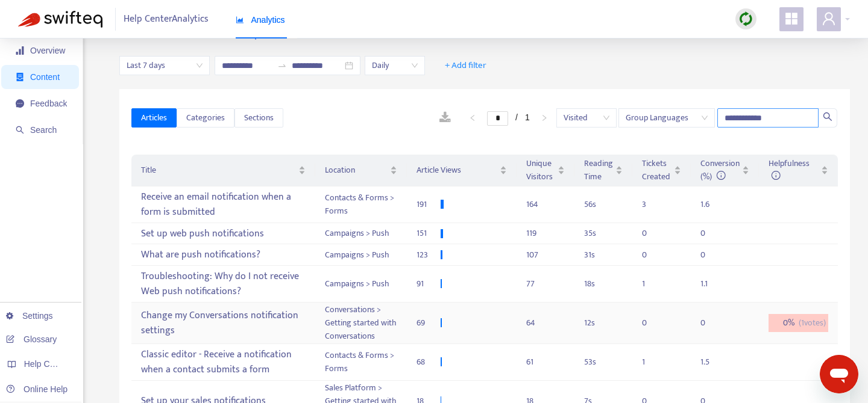  What do you see at coordinates (154, 118) in the screenshot?
I see `button: Articles` at bounding box center [154, 118].